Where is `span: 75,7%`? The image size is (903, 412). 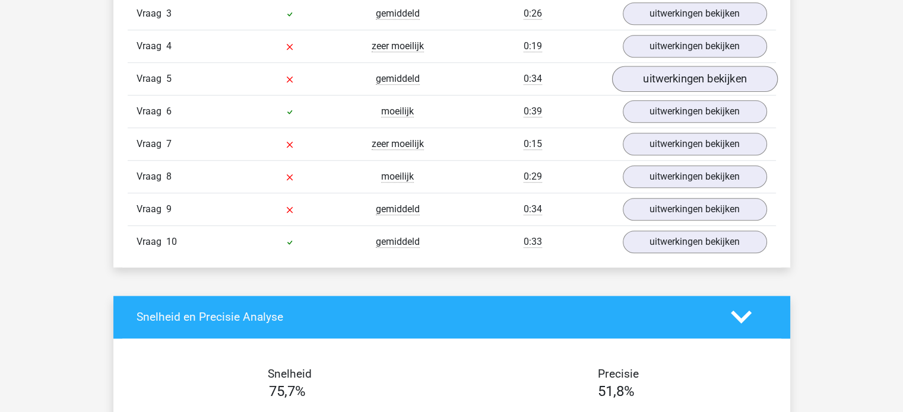
span: 75,7% is located at coordinates (287, 392).